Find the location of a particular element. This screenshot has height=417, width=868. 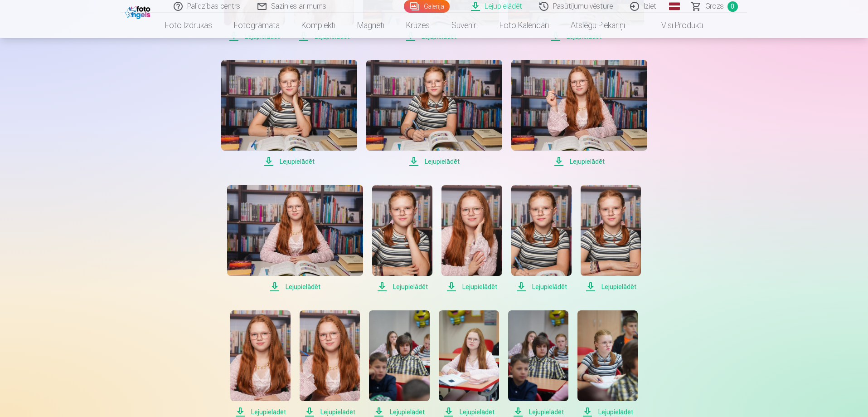

a: Krūzes is located at coordinates (417, 25).